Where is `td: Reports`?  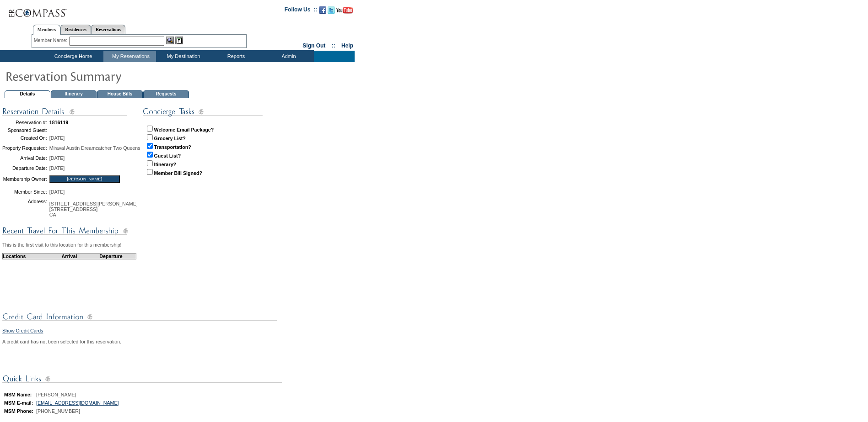 td: Reports is located at coordinates (234, 56).